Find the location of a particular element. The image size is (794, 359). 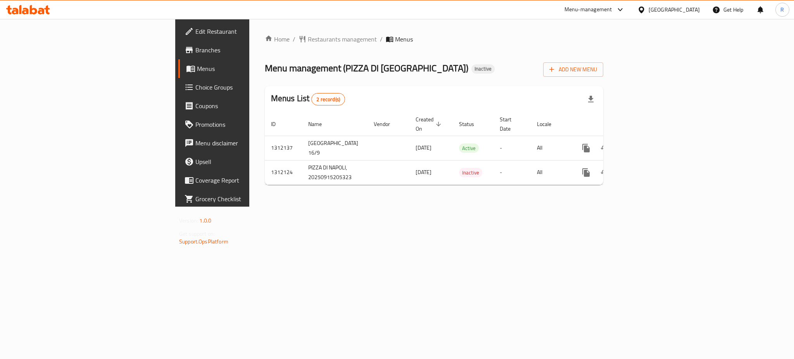

span: Status is located at coordinates (471, 124).